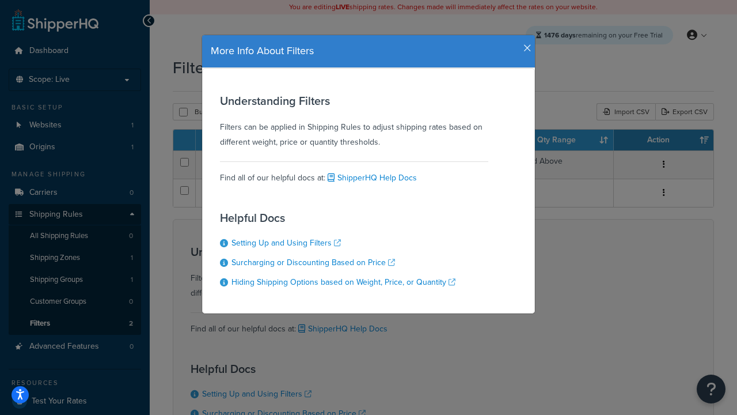 This screenshot has width=737, height=415. Describe the element at coordinates (343, 282) in the screenshot. I see `a: Hiding Shipping Options based on Weight, Price, or Quantity` at that location.